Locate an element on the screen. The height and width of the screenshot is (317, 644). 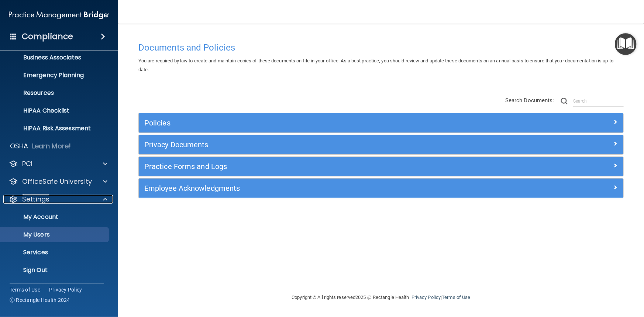
p: Business Associates is located at coordinates (55, 57).